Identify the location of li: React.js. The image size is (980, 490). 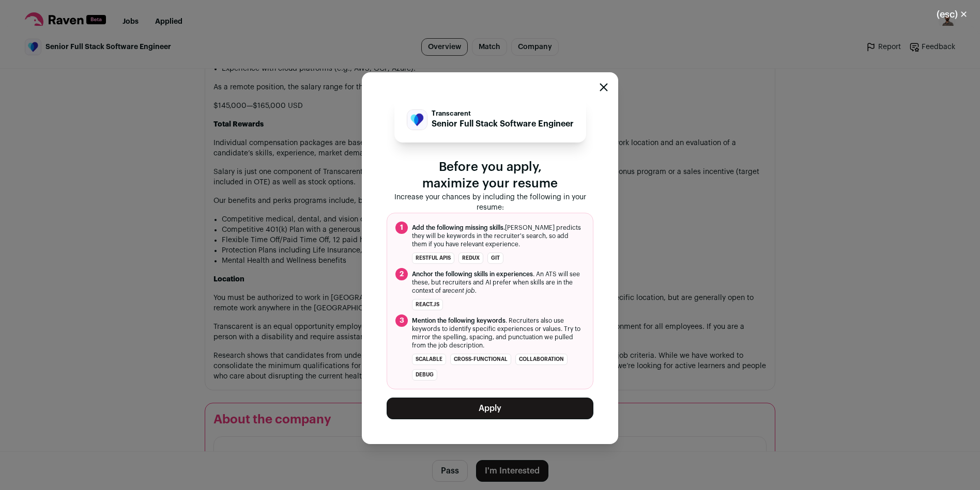
(428, 304).